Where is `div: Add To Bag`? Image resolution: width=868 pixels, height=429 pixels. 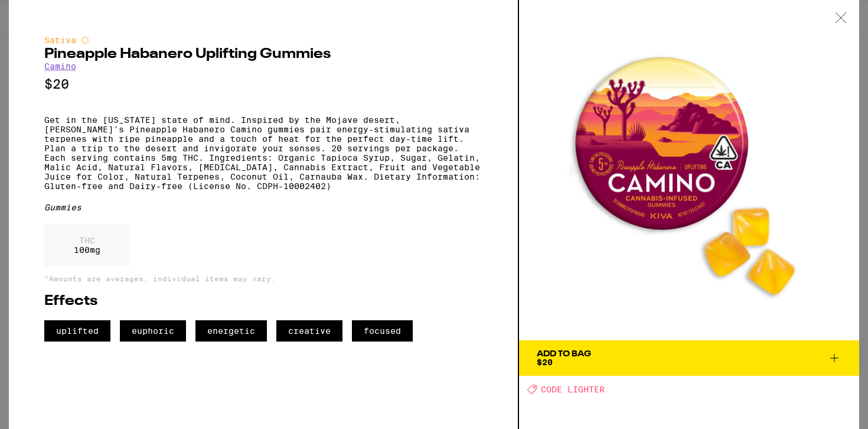 div: Add To Bag is located at coordinates (564, 354).